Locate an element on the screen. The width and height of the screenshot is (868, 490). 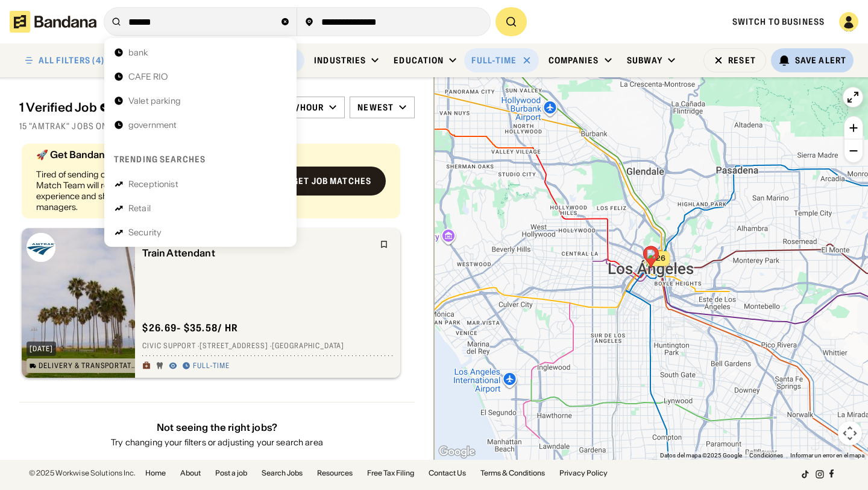
a: Privacy Policy is located at coordinates (584, 474).